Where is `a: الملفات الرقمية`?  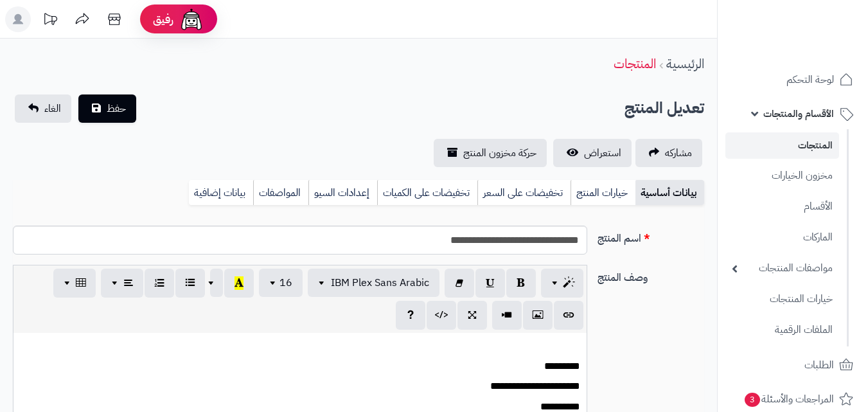 a: الملفات الرقمية is located at coordinates (782, 330).